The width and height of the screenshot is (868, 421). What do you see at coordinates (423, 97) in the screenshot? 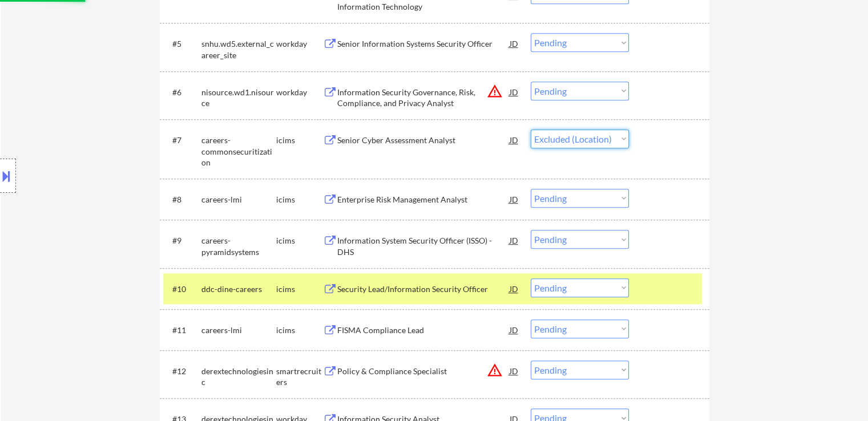
I see `div: Information Security Governance, Risk, Compliance, and Privacy Analyst` at bounding box center [423, 97].